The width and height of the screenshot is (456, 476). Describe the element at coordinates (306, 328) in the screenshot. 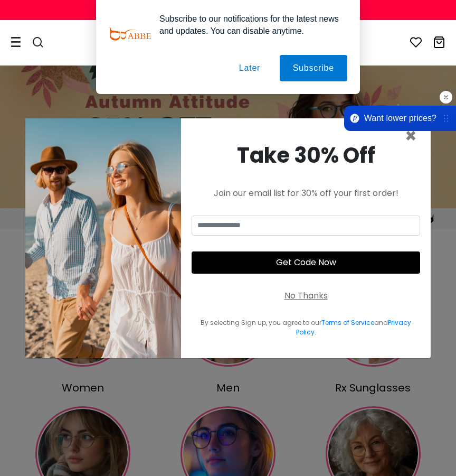

I see `div: By selecting Sign up, you agree to our and .` at that location.